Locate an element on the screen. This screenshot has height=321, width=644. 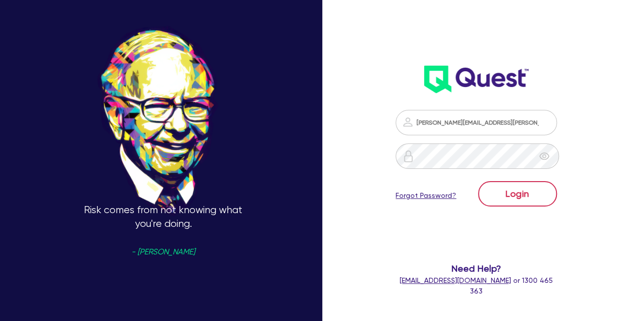
span: Need Help? is located at coordinates (476, 268).